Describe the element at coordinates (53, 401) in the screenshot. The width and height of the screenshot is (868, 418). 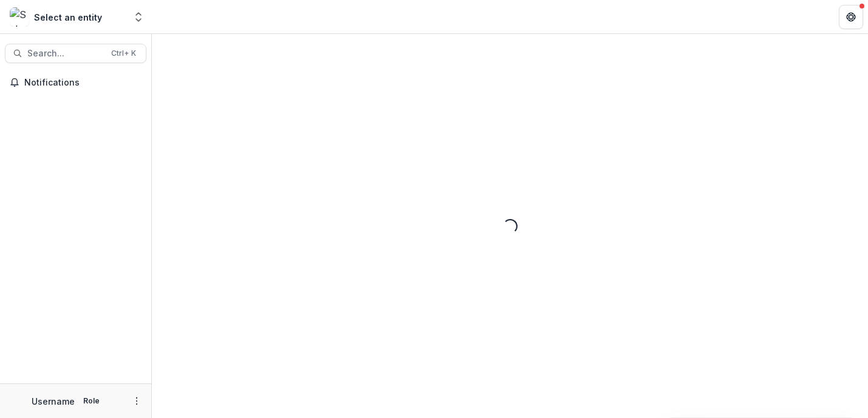
I see `p: Username` at that location.